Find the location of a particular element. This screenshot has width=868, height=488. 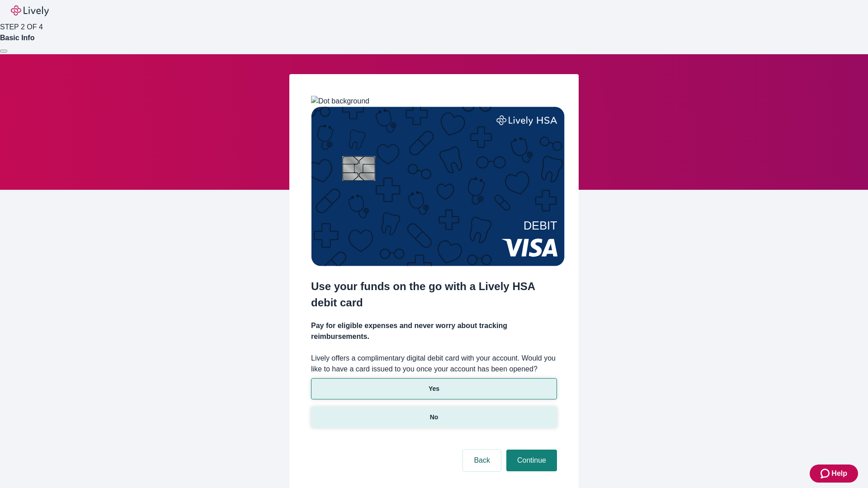

span: Help is located at coordinates (839, 474).